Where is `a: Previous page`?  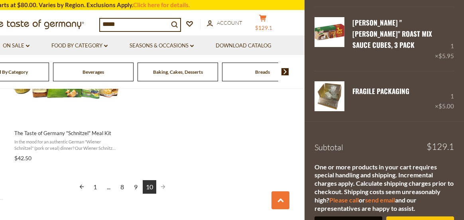 a: Previous page is located at coordinates (82, 187).